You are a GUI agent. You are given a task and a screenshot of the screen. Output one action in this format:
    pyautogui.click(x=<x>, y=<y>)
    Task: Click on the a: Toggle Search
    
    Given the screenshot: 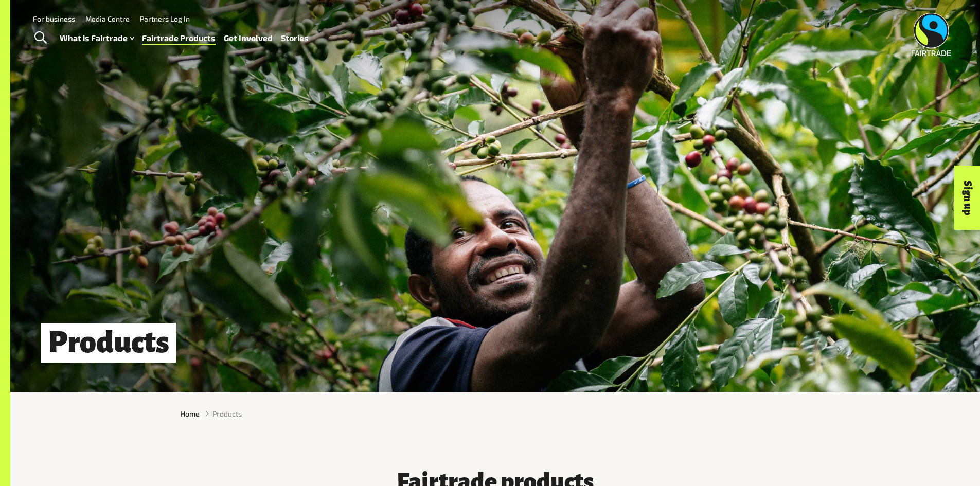 What is the action you would take?
    pyautogui.click(x=40, y=38)
    